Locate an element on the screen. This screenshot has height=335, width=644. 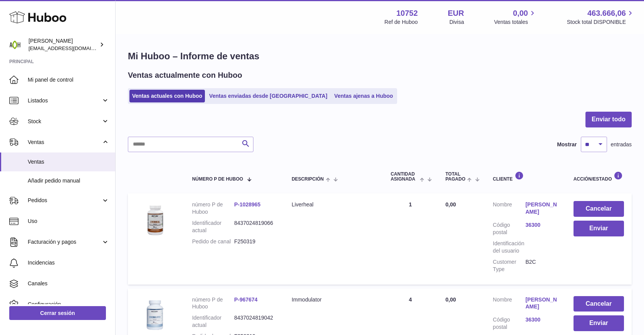
span: Canales is located at coordinates (68, 283).